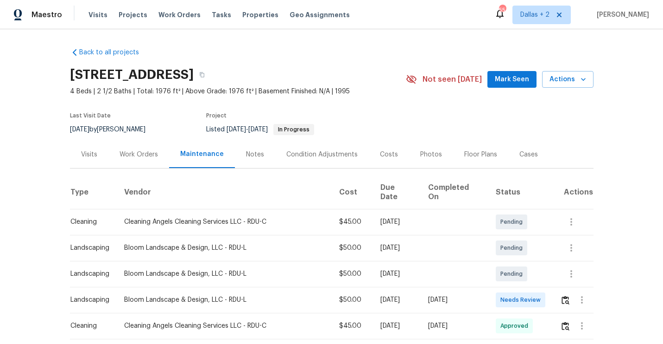 Image resolution: width=663 pixels, height=344 pixels. I want to click on th: Vendor, so click(224, 192).